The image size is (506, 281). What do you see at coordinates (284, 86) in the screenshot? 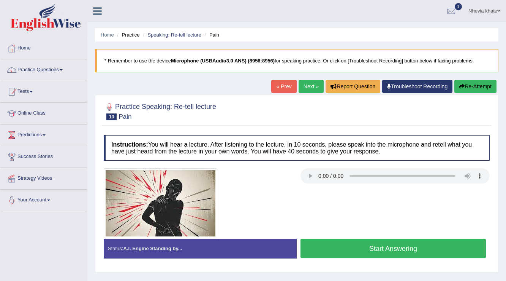
I see `a: « Prev` at bounding box center [284, 86].